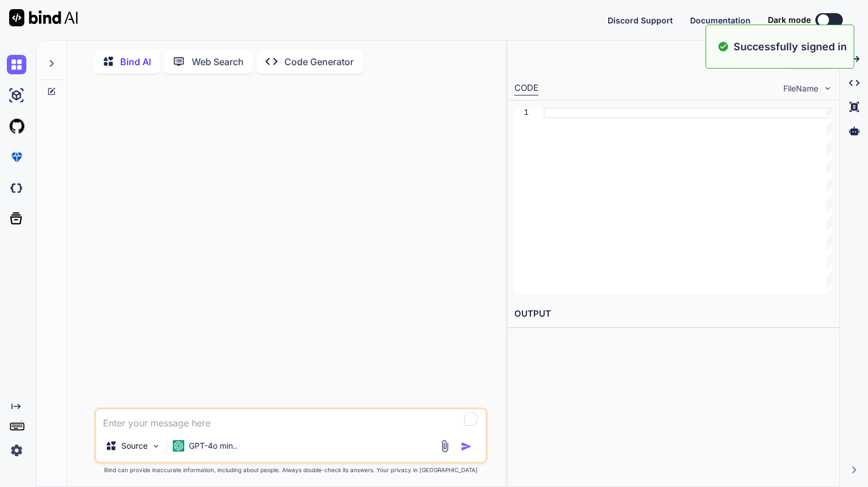  I want to click on div: CODE, so click(527, 89).